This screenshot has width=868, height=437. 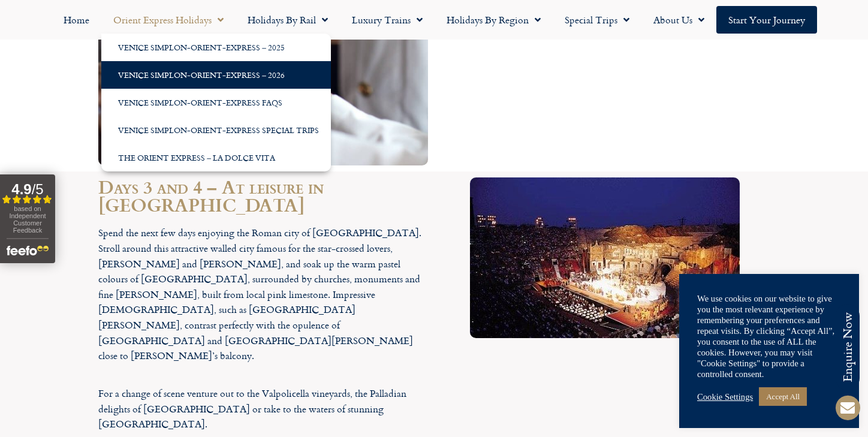 What do you see at coordinates (783, 396) in the screenshot?
I see `a: Accept All` at bounding box center [783, 396].